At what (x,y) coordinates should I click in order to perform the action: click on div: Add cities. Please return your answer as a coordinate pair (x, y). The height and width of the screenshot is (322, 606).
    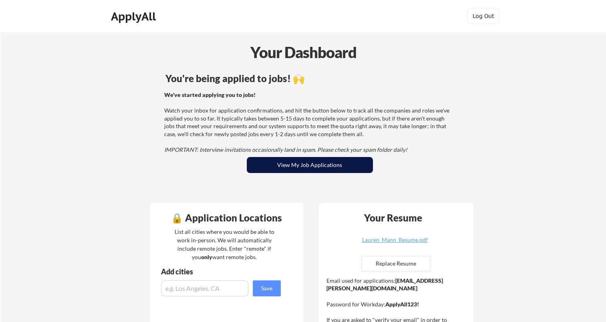
    Looking at the image, I should click on (222, 271).